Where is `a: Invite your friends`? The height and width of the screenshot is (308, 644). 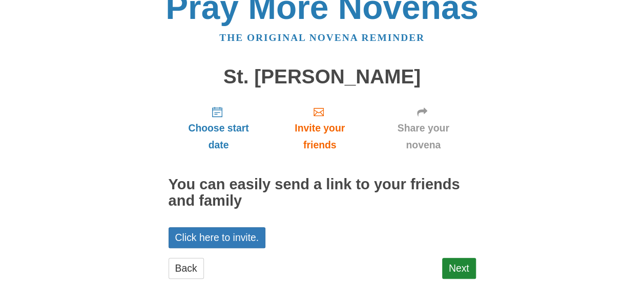
a: Invite your friends is located at coordinates (319, 128).